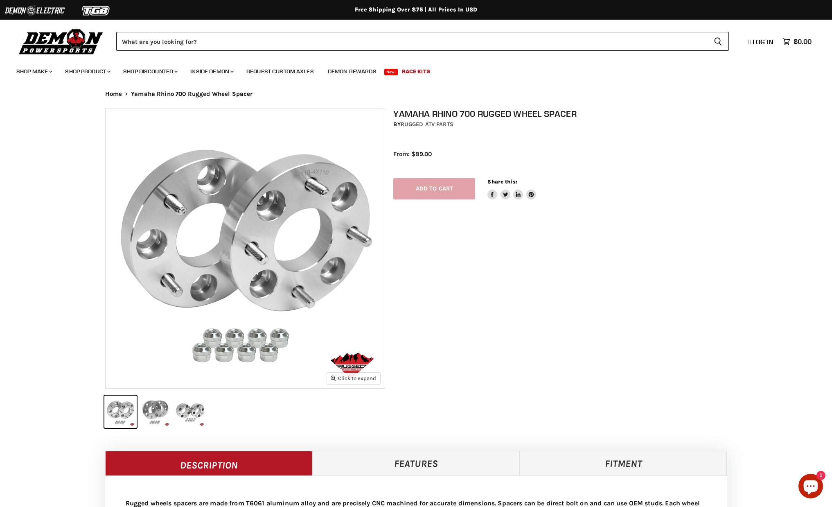 This screenshot has width=832, height=507. I want to click on div: by, so click(565, 124).